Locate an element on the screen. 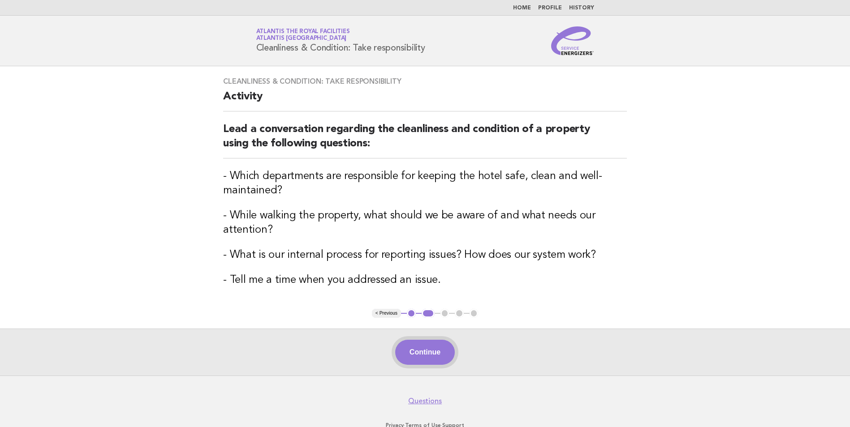  h3: - Which departments are responsible for keeping the hotel safe, clean and well-maintained? is located at coordinates (425, 184).